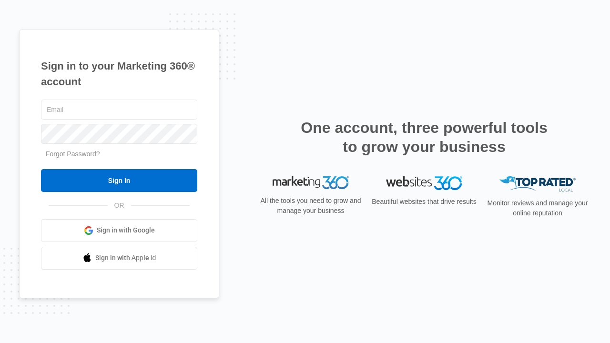  Describe the element at coordinates (311, 183) in the screenshot. I see `img: Marketing 360` at that location.